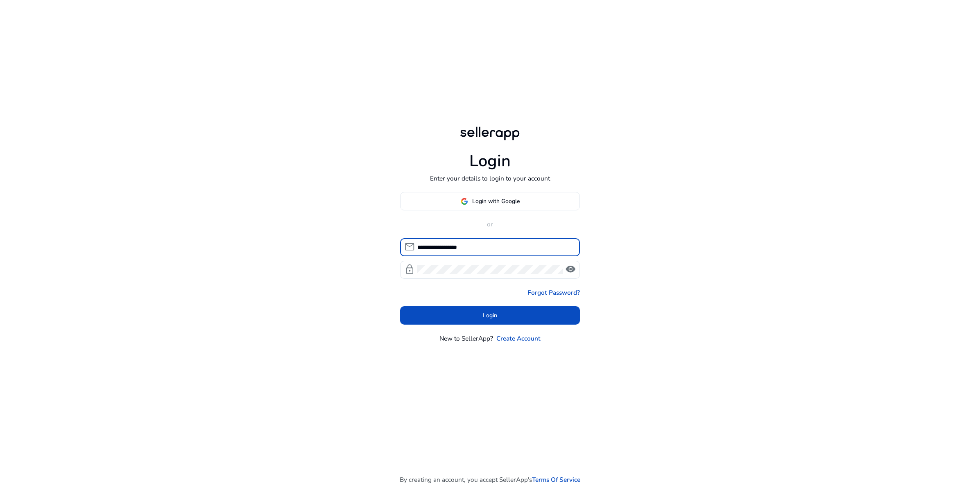 This screenshot has width=980, height=490. What do you see at coordinates (410, 247) in the screenshot?
I see `span: mail` at bounding box center [410, 247].